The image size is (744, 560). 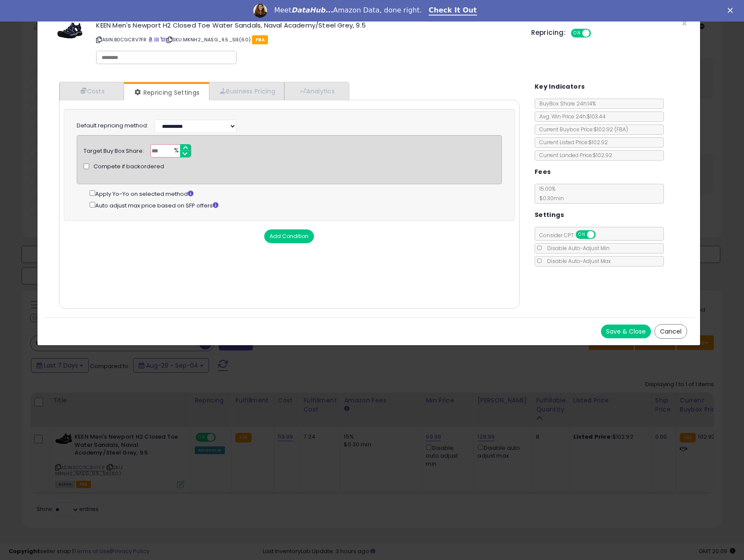 I want to click on h5: Settings, so click(x=549, y=215).